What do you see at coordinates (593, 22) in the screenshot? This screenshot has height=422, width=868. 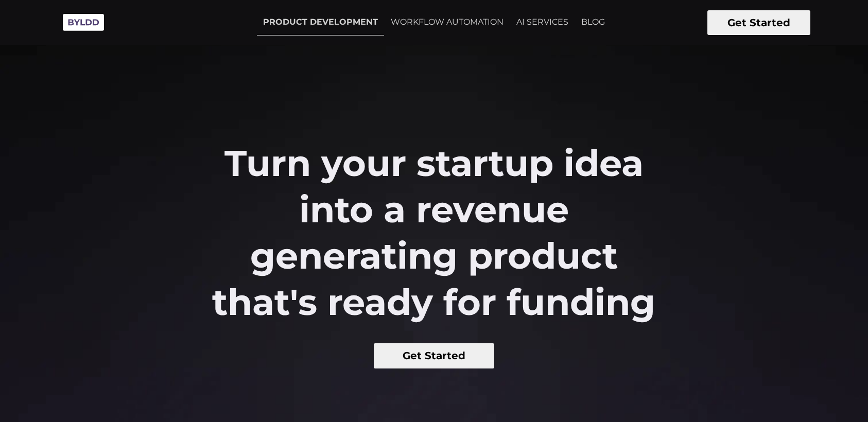 I see `a: BLOG` at bounding box center [593, 22].